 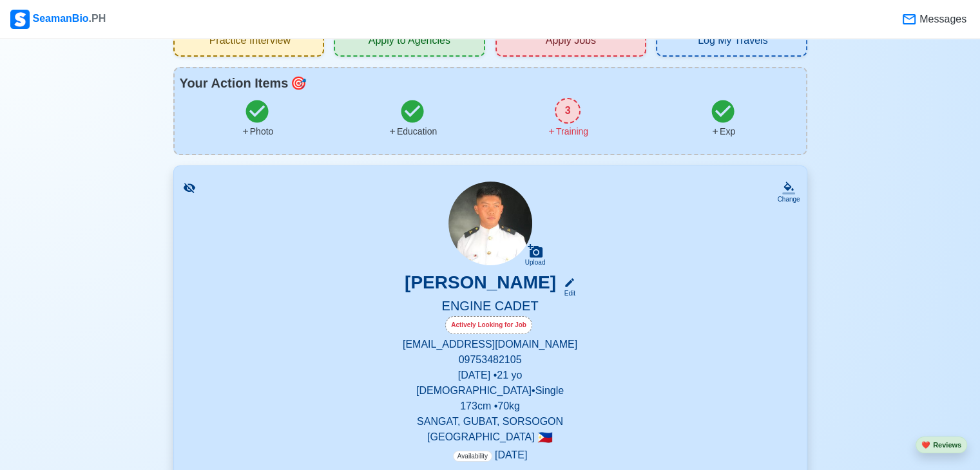 What do you see at coordinates (250, 42) in the screenshot?
I see `span: Practice Interview` at bounding box center [250, 42].